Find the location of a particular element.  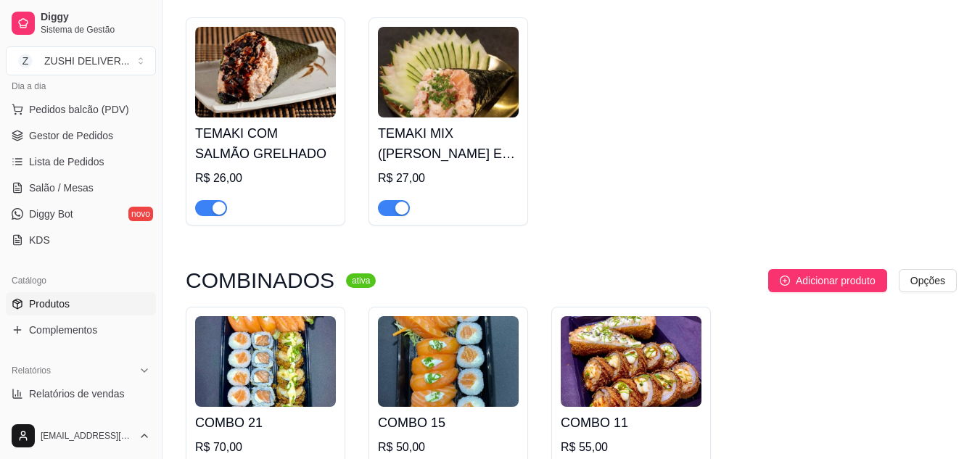

div: Catálogo is located at coordinates (80, 281).